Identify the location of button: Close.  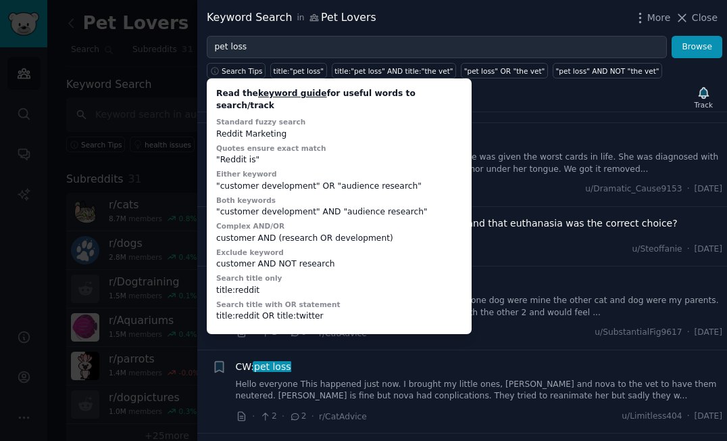
(696, 18).